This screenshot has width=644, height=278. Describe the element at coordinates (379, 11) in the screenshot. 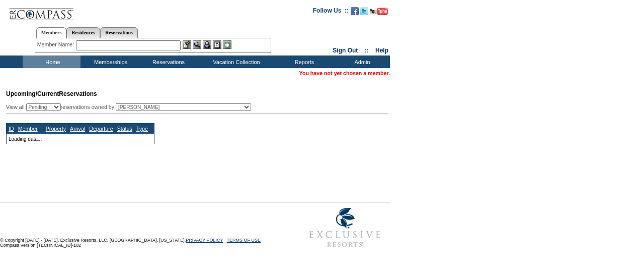

I see `img: Subscribe to our YouTube Channel` at that location.